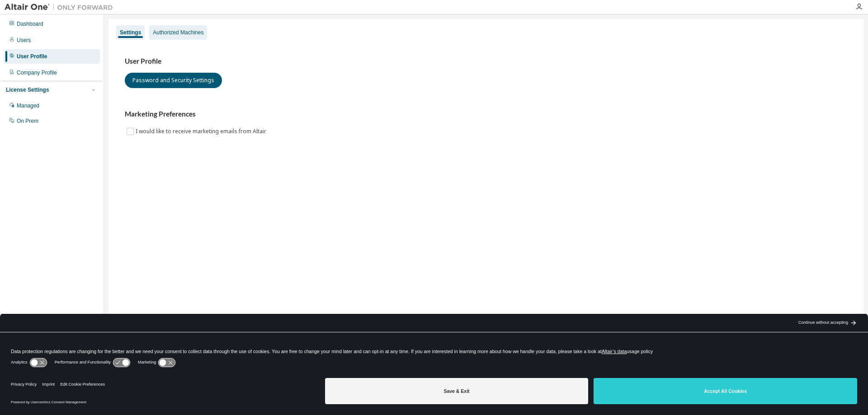 The width and height of the screenshot is (868, 415). I want to click on div: Authorized Machines, so click(178, 32).